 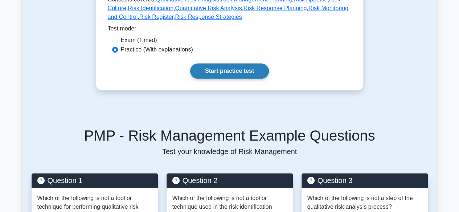 What do you see at coordinates (208, 8) in the screenshot?
I see `a: Quantitative Risk Analysis` at bounding box center [208, 8].